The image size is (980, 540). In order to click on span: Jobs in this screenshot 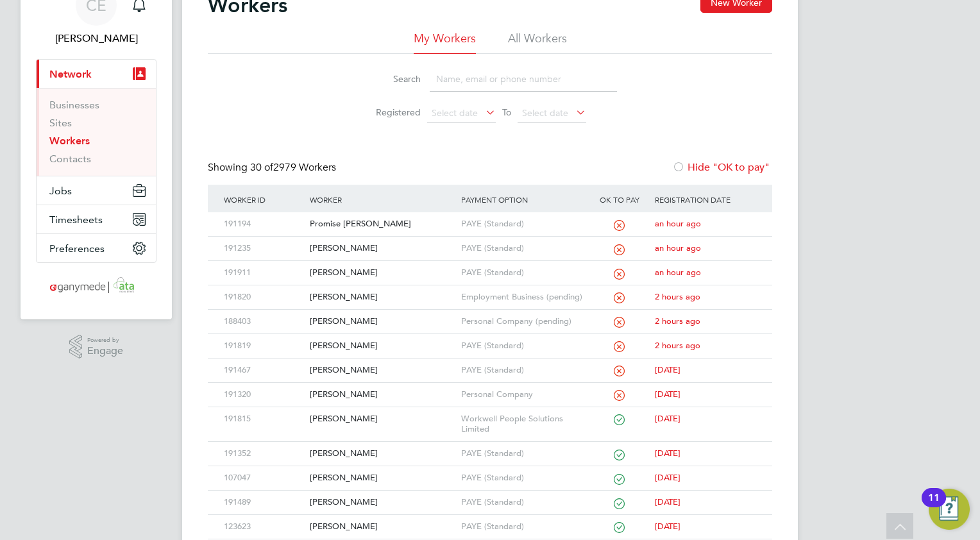, I will do `click(60, 191)`.